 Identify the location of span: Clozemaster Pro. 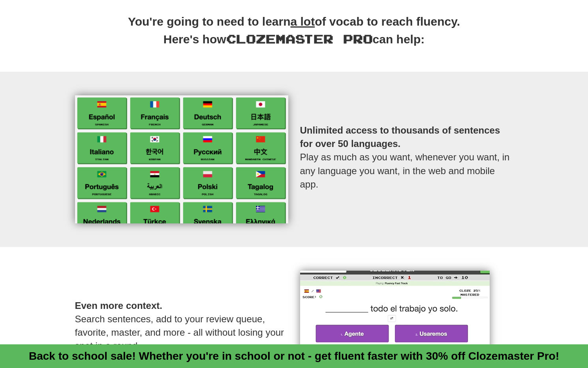
(299, 38).